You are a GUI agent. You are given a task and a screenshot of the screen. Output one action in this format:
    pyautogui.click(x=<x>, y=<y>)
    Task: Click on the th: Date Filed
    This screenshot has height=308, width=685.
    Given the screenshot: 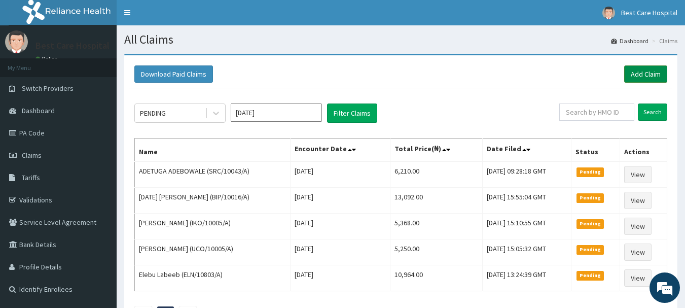 What is the action you would take?
    pyautogui.click(x=526, y=150)
    